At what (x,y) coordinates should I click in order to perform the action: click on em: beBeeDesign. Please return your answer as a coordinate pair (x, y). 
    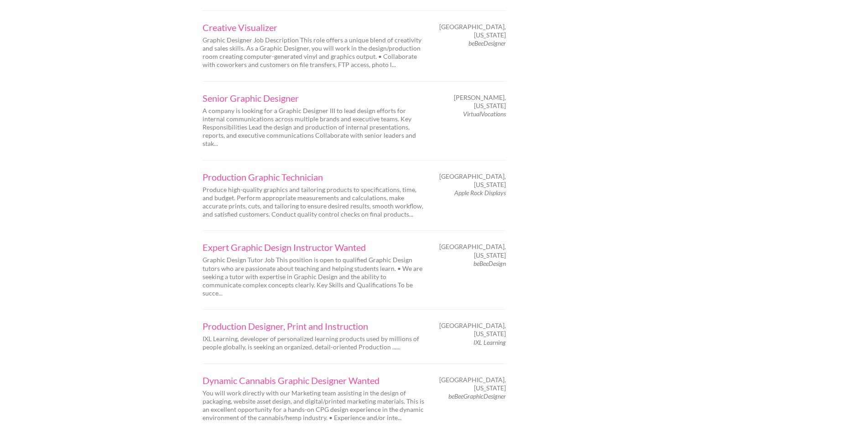
    Looking at the image, I should click on (489, 263).